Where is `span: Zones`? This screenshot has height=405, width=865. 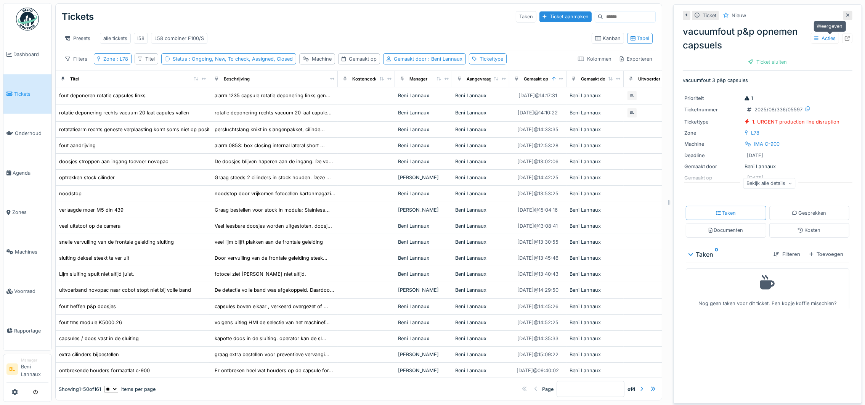
span: Zones is located at coordinates (30, 212).